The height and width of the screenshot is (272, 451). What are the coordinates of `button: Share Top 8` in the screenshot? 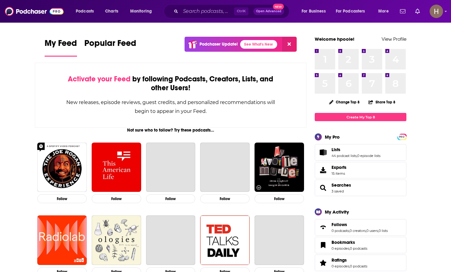 It's located at (382, 102).